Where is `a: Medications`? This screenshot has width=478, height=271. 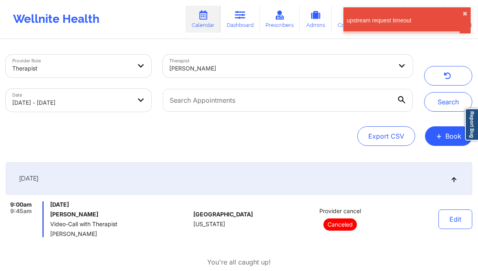 a: Medications is located at coordinates (424, 19).